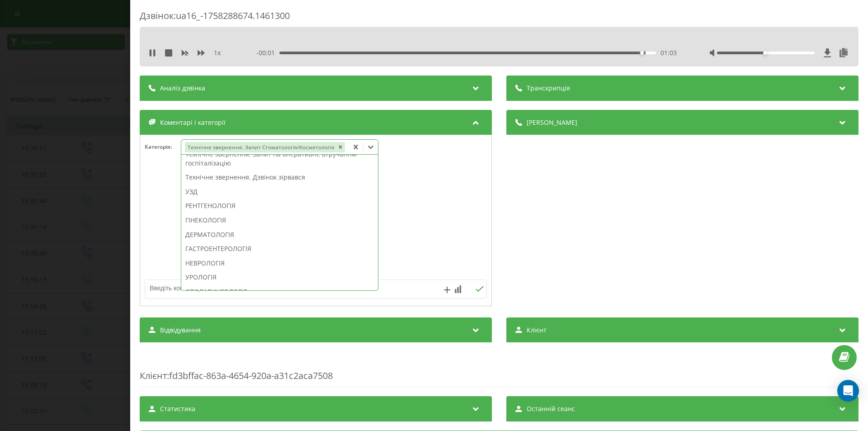 Image resolution: width=868 pixels, height=431 pixels. I want to click on div: РЕНТГЕНОЛОГІЯ, so click(279, 206).